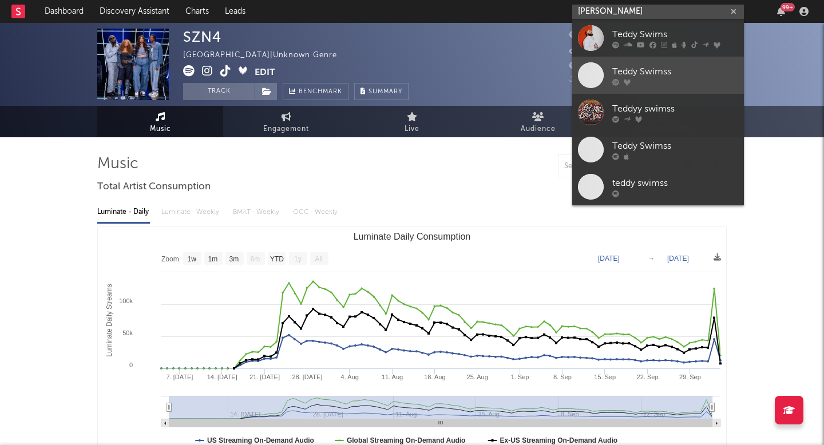 The image size is (824, 445). I want to click on a: Live, so click(412, 121).